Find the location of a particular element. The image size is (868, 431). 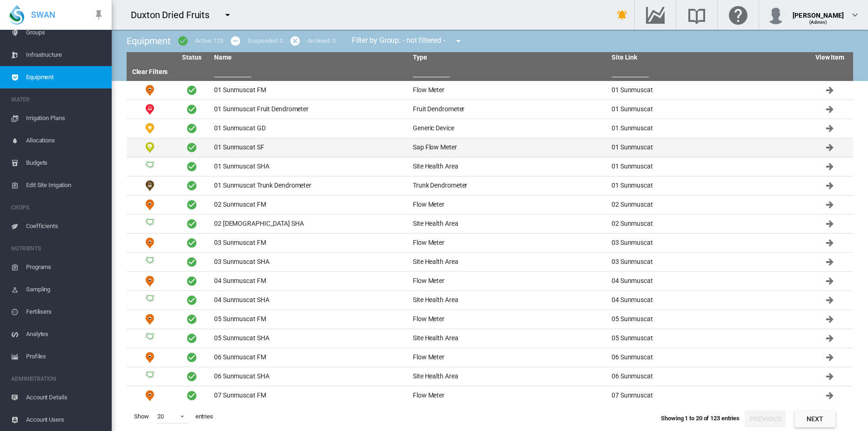

md-icon: icon-bell-ring is located at coordinates (622, 15).